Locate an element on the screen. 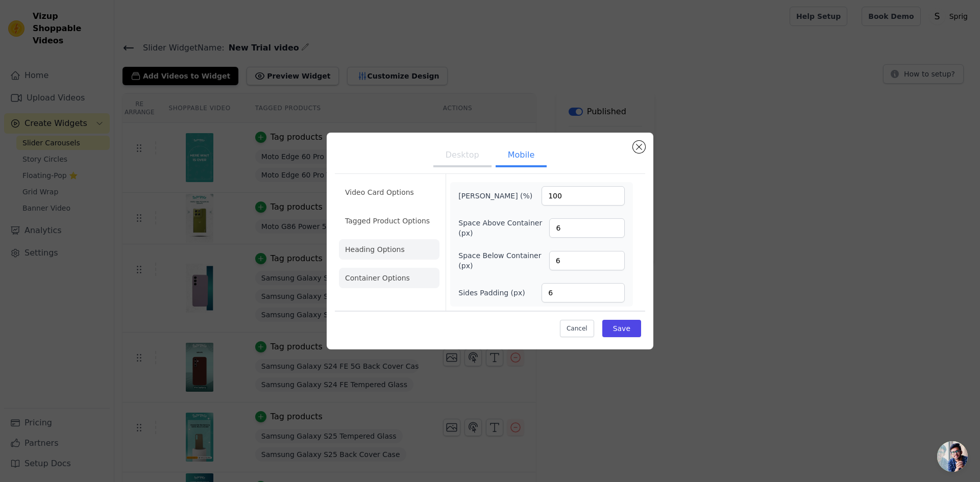  li: Video Card Options is located at coordinates (389, 192).